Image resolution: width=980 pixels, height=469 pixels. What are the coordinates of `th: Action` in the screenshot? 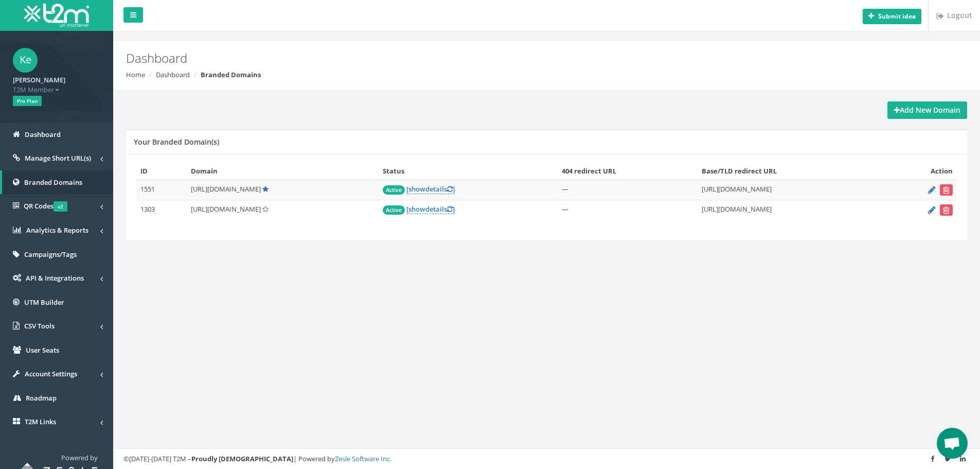 It's located at (920, 171).